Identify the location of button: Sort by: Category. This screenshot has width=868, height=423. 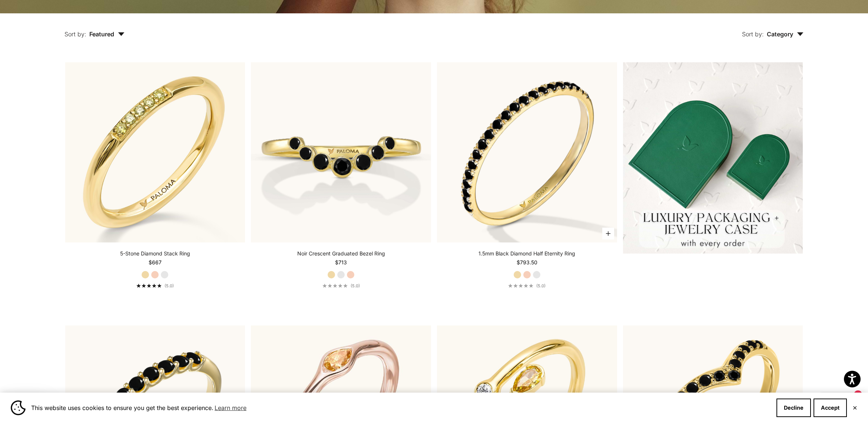
(773, 29).